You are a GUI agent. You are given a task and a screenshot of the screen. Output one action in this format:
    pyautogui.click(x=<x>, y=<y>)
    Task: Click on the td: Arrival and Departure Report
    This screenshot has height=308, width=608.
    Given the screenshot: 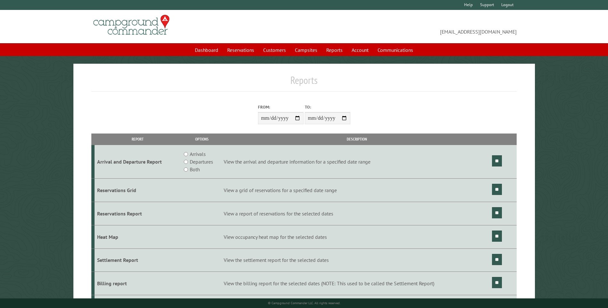 What is the action you would take?
    pyautogui.click(x=137, y=162)
    